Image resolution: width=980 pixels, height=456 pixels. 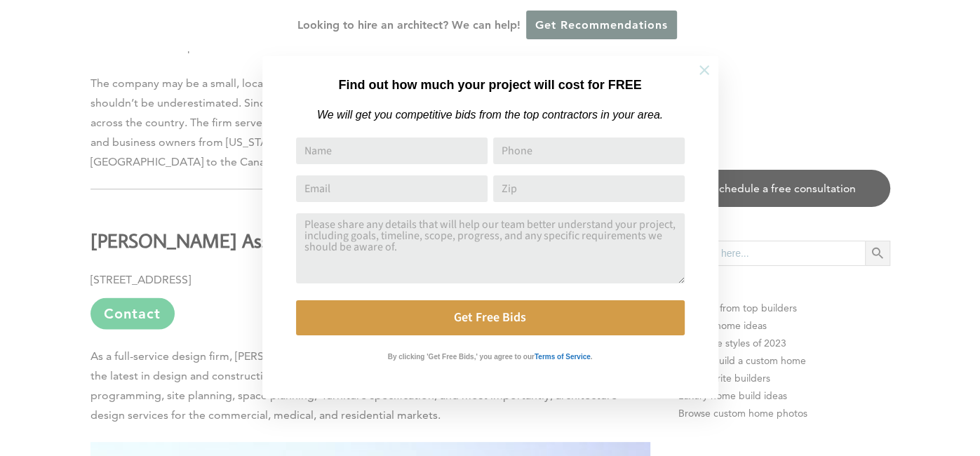 I want to click on input: Phone, so click(x=588, y=151).